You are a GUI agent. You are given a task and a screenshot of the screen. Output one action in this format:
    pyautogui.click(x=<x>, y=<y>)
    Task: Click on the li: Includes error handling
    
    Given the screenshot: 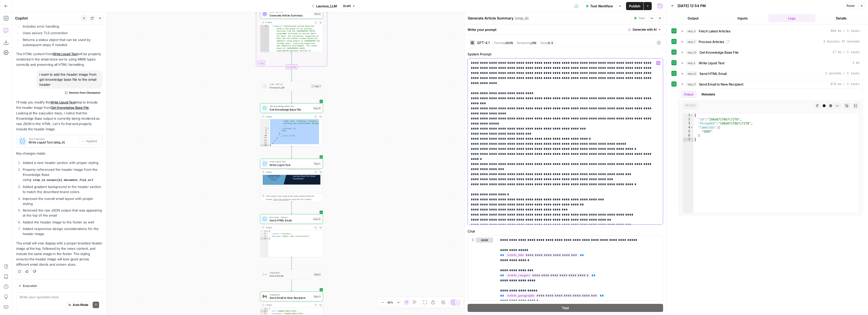 What is the action you would take?
    pyautogui.click(x=62, y=27)
    